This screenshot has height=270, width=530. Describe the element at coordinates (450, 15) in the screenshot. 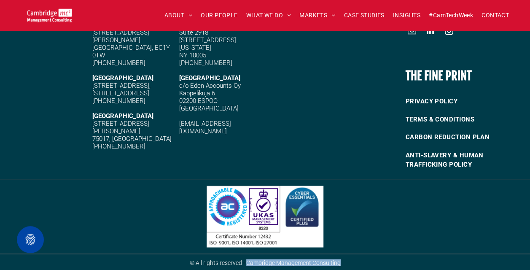

I see `a: #CamTechWeek` at that location.